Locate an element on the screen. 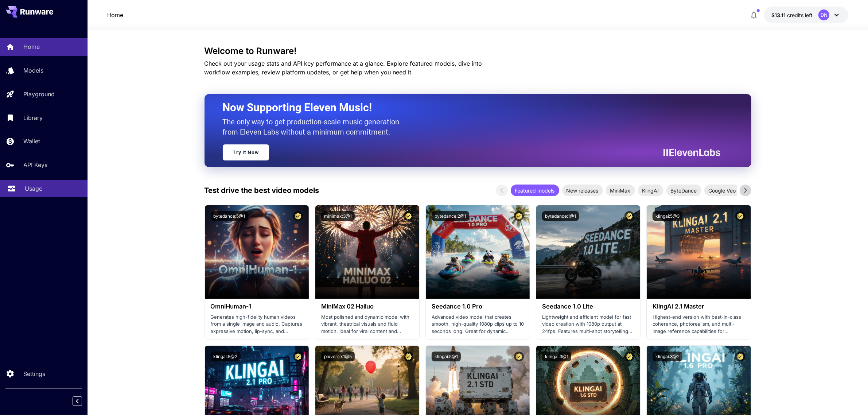 The height and width of the screenshot is (415, 868). h2: Now Supporting Eleven Music! is located at coordinates (469, 107).